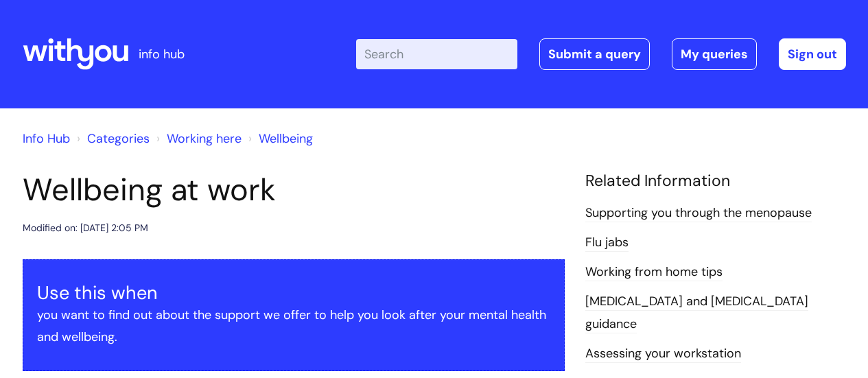  Describe the element at coordinates (46, 139) in the screenshot. I see `a: Info Hub` at that location.